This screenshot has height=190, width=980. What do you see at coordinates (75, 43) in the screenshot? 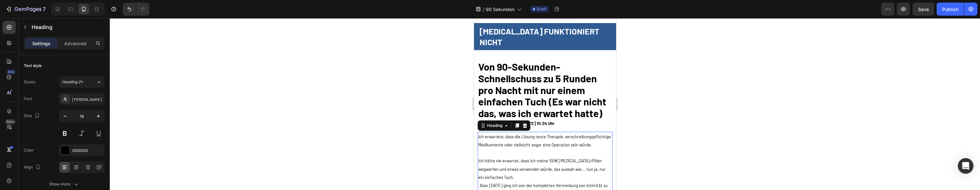
I see `p: Advanced` at bounding box center [75, 43].